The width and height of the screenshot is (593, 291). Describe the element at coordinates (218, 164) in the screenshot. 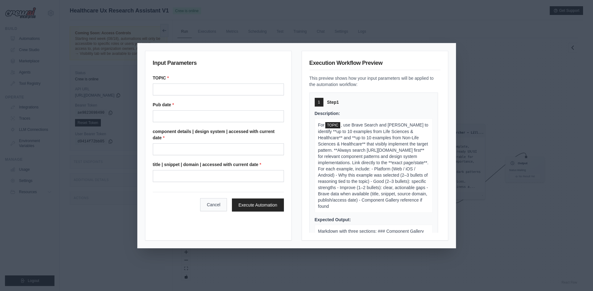

I see `label: title | snippet | domain | accessed with current date` at that location.